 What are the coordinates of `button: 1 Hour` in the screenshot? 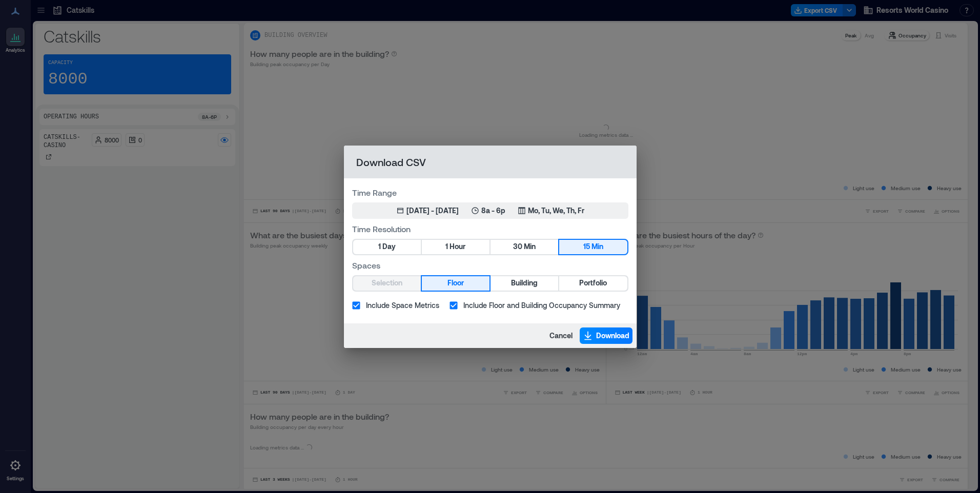 It's located at (455, 247).